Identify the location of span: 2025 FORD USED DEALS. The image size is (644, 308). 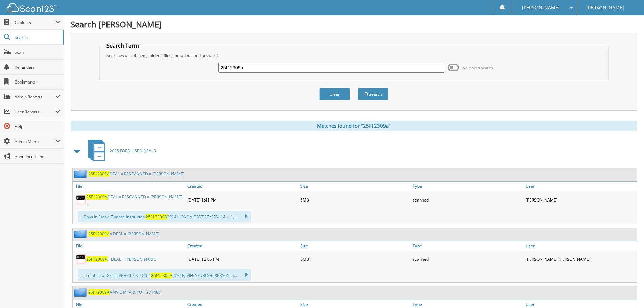
(133, 151).